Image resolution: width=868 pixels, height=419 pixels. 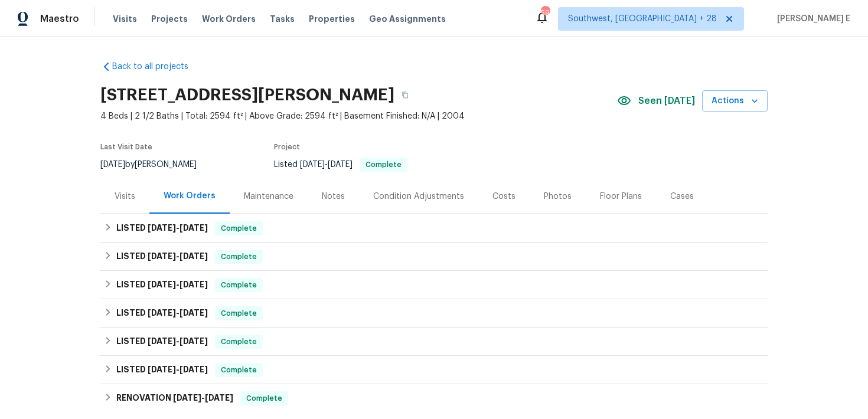 I want to click on span: Maestro, so click(x=59, y=19).